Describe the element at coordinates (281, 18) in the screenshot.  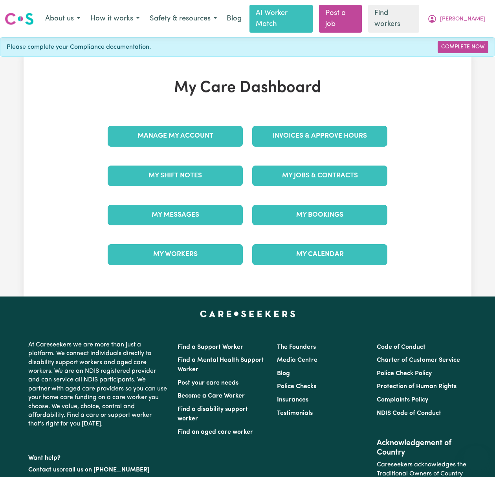
I see `a: AI Worker Match` at that location.